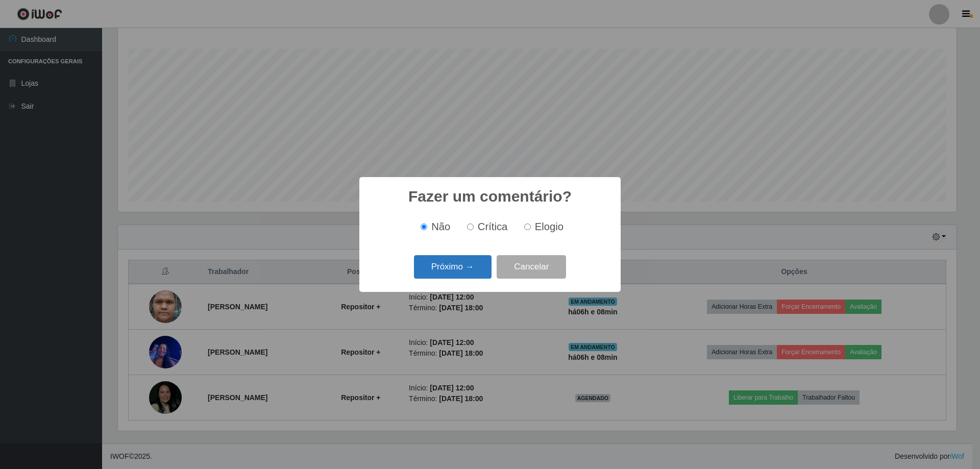 This screenshot has height=469, width=980. I want to click on button: Próximo →, so click(453, 267).